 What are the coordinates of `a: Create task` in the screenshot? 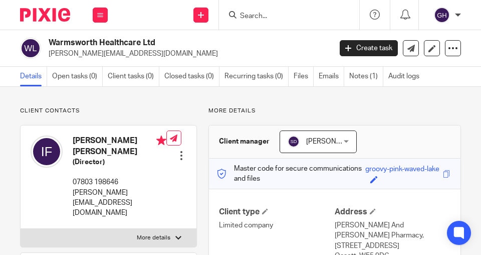 It's located at (369, 48).